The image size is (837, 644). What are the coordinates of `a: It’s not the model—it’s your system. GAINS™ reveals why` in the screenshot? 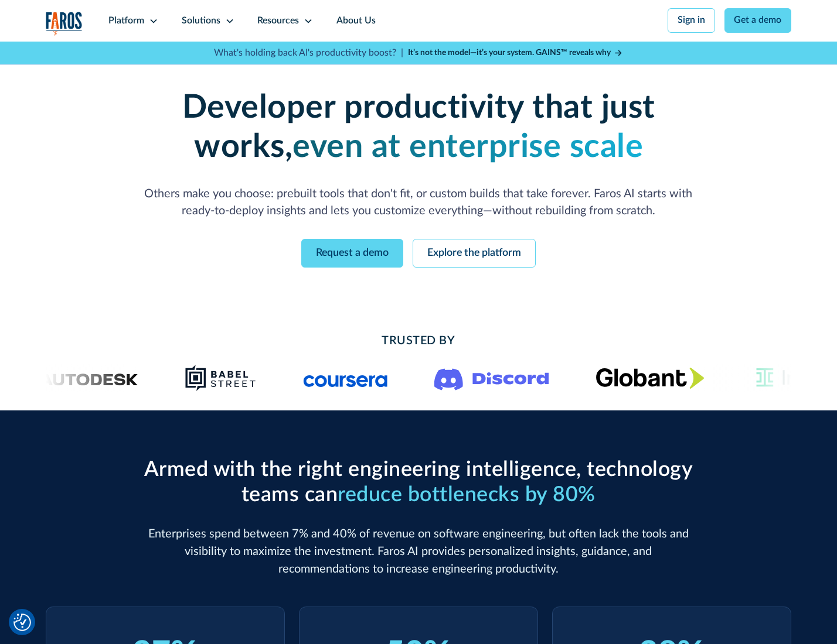 It's located at (515, 53).